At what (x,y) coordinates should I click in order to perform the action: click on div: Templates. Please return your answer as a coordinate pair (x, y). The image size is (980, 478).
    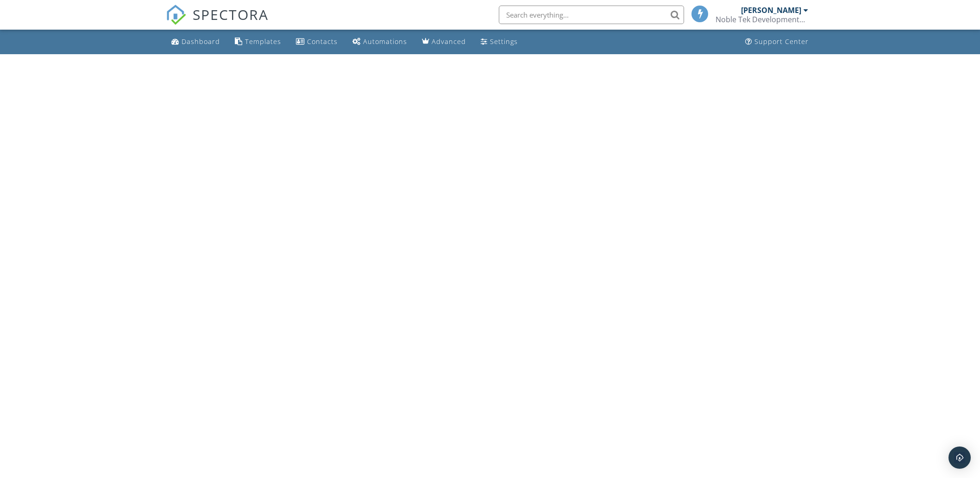
    Looking at the image, I should click on (263, 41).